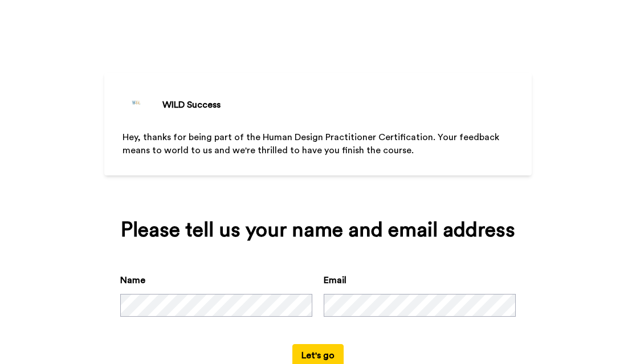 The width and height of the screenshot is (636, 364). What do you see at coordinates (133, 280) in the screenshot?
I see `label: Name` at bounding box center [133, 280].